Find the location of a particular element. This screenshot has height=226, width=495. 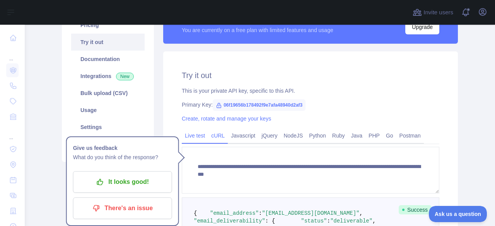

button: There's an issue is located at coordinates (123, 208).